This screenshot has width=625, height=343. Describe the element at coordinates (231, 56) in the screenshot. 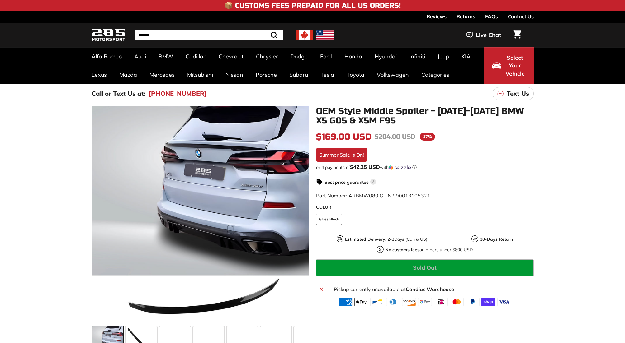

I see `a: Chevrolet` at that location.